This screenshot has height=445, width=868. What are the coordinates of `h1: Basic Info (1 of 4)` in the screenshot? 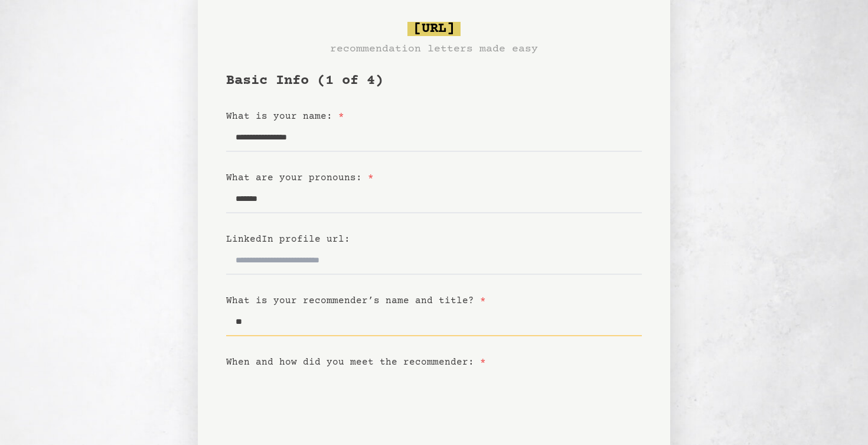 It's located at (434, 81).